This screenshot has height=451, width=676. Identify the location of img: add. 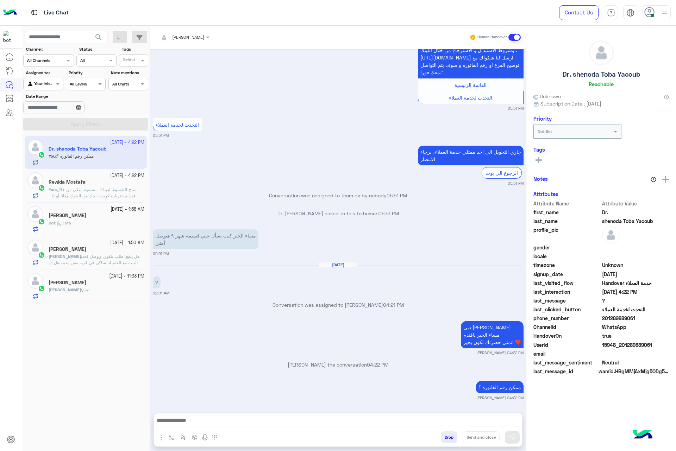
(665, 180).